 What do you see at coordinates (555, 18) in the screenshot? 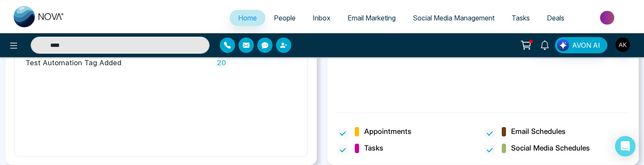
I see `span: Deals` at bounding box center [555, 18].